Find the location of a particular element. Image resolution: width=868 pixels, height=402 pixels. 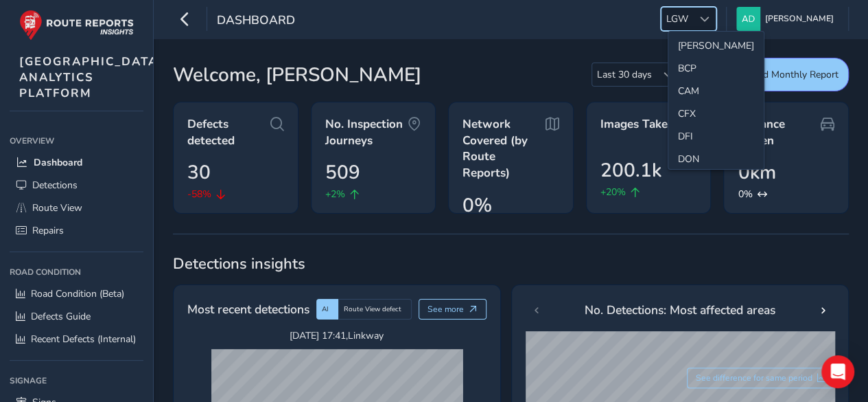

span: No. Inspection Journeys is located at coordinates (367, 132).